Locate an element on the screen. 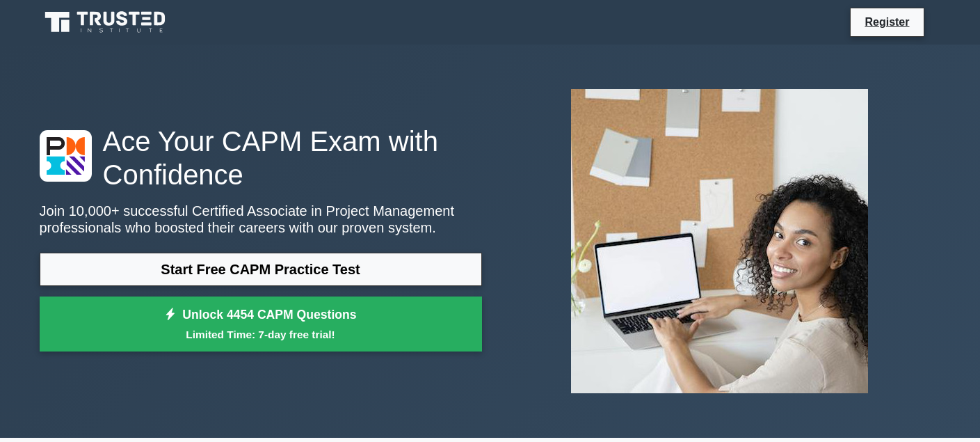  h1: Ace Your CAPM Exam with Confidence is located at coordinates (261, 158).